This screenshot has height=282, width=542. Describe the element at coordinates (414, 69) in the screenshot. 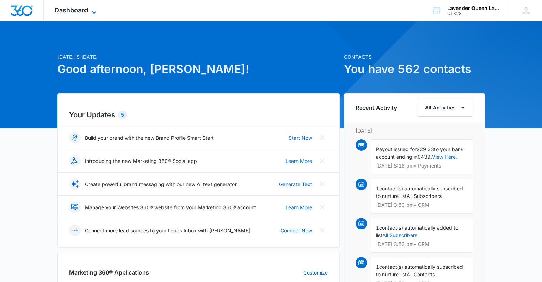

I see `h1: You have 562 contacts` at that location.